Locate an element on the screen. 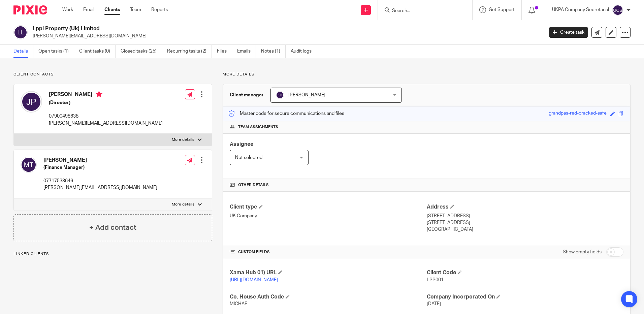 The image size is (644, 314). a: Notes (1) is located at coordinates (273, 51).